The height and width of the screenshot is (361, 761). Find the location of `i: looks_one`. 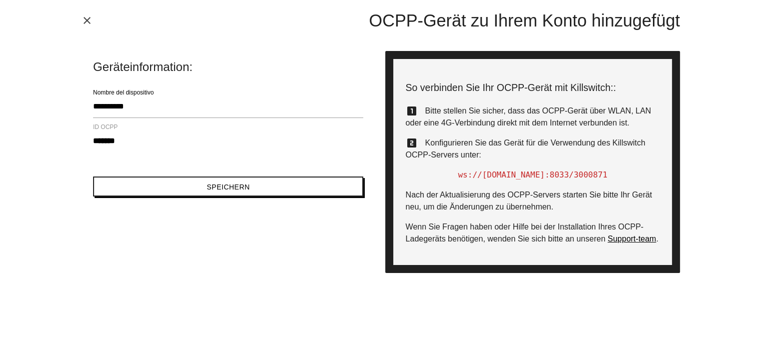

i: looks_one is located at coordinates (412, 111).